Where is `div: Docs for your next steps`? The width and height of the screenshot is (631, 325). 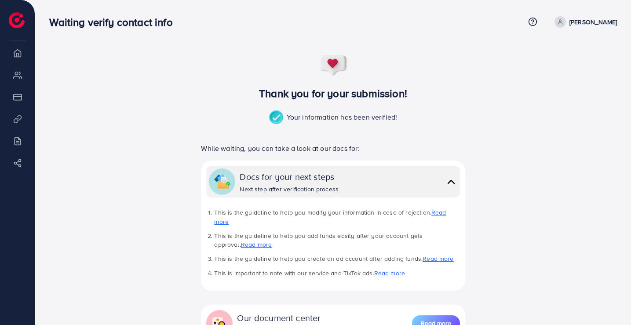
div: Docs for your next steps is located at coordinates (289, 176).